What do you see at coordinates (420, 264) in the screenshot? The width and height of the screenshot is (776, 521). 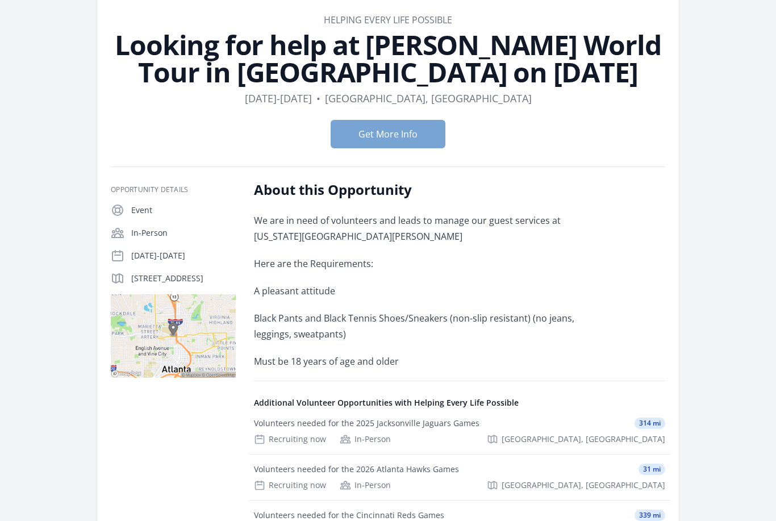 I see `p: Here are the Requirements:` at bounding box center [420, 264].